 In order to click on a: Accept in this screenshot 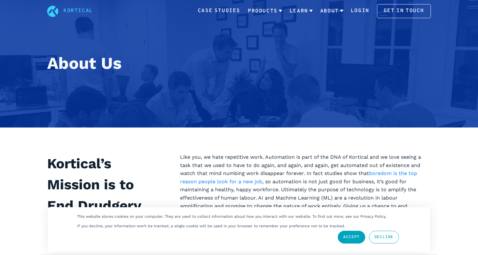, I will do `click(352, 237)`.